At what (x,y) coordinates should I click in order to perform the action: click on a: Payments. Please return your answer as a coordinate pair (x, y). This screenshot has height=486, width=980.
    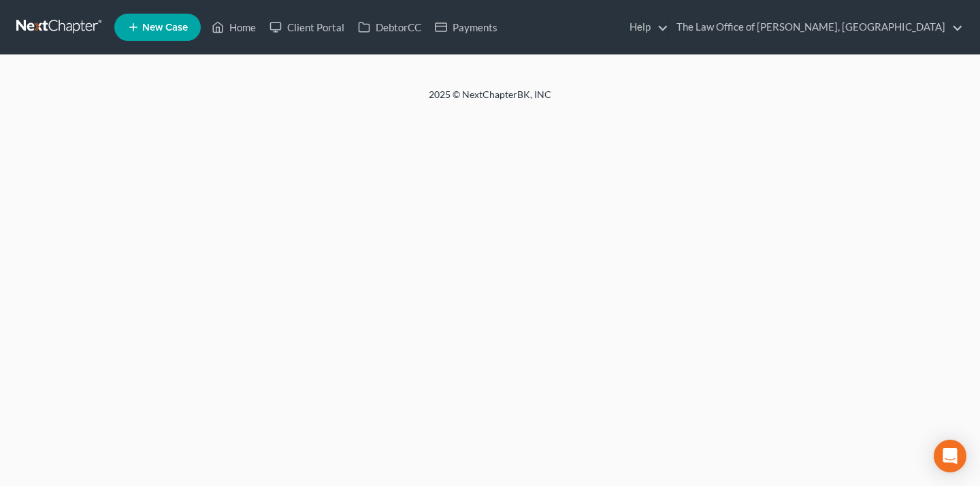
    Looking at the image, I should click on (466, 27).